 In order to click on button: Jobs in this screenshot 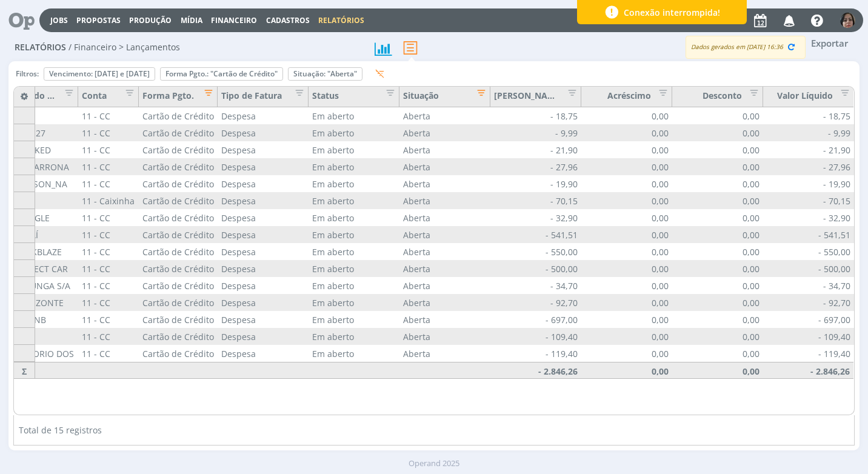, I will do `click(59, 21)`.